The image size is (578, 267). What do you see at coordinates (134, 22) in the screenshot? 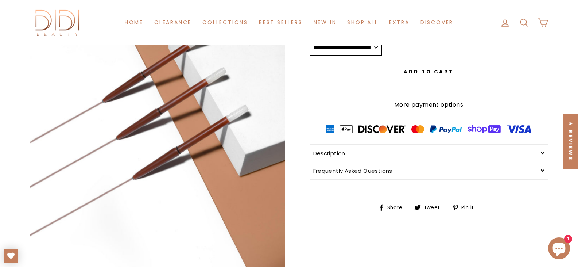
I see `a: Home` at bounding box center [134, 22].